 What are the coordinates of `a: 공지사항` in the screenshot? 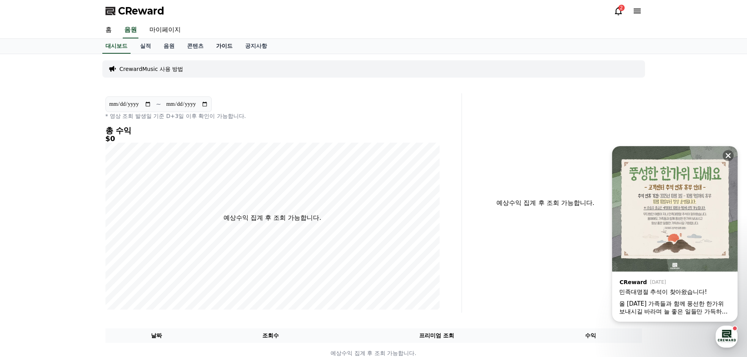 It's located at (256, 46).